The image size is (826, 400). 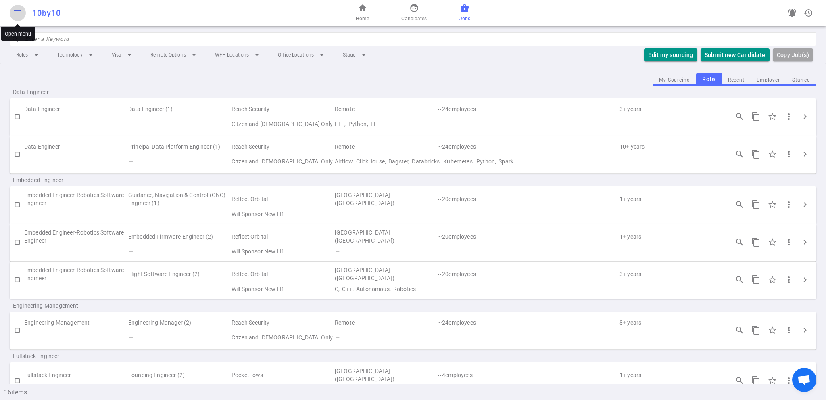 I want to click on span: Home, so click(x=362, y=19).